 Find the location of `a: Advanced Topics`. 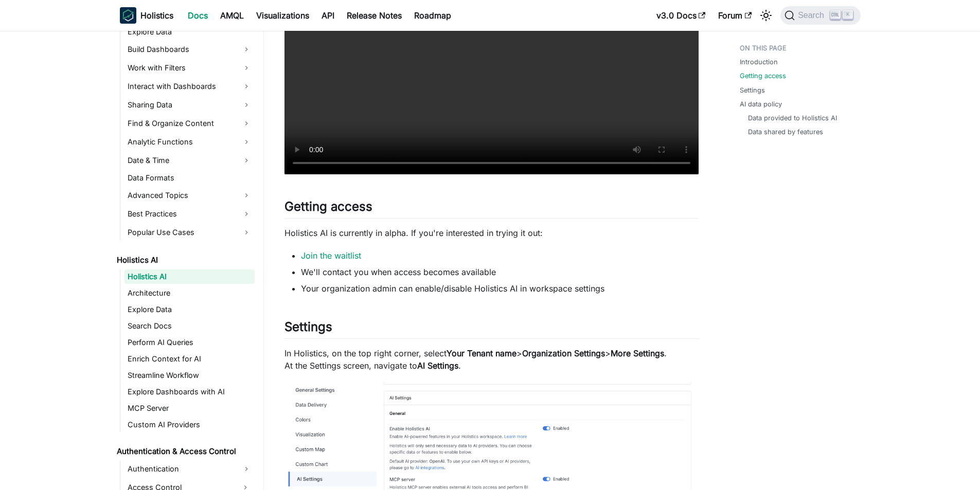

a: Advanced Topics is located at coordinates (190, 195).